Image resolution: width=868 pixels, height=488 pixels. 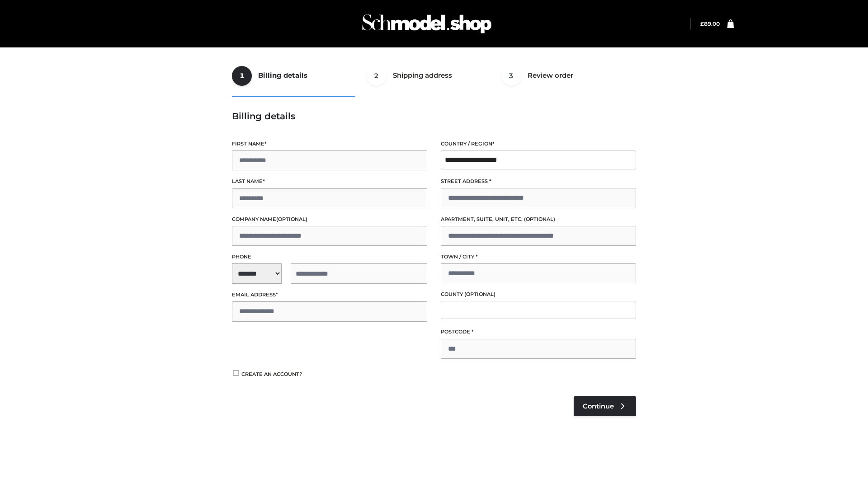 I want to click on label: Country / Region, so click(x=539, y=143).